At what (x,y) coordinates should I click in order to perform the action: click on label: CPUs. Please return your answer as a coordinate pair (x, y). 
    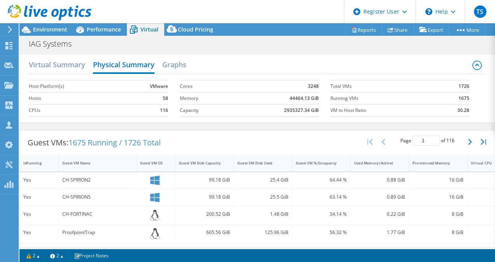
    Looking at the image, I should click on (76, 111).